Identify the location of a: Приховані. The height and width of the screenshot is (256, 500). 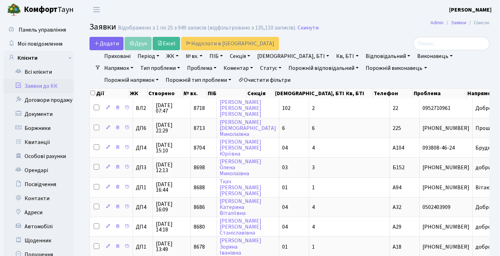
(117, 56).